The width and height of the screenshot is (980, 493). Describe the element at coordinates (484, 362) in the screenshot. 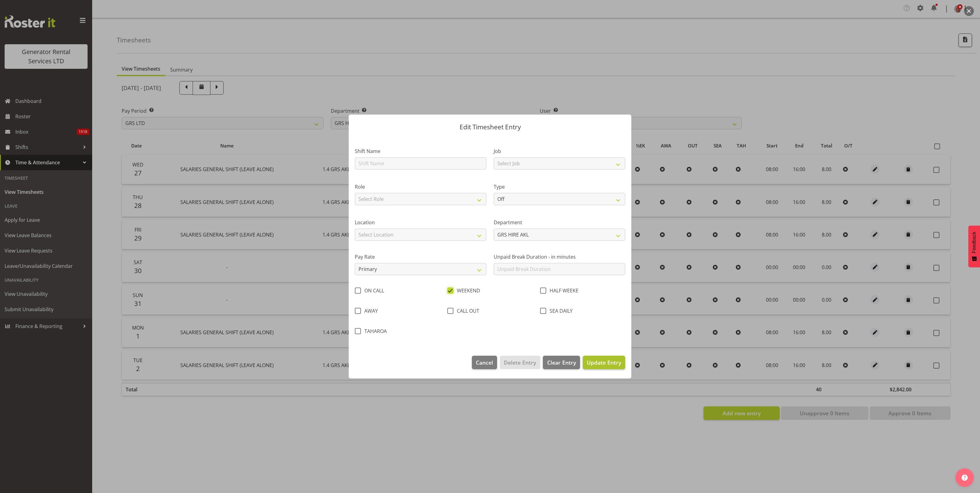

I see `span: Cancel` at that location.